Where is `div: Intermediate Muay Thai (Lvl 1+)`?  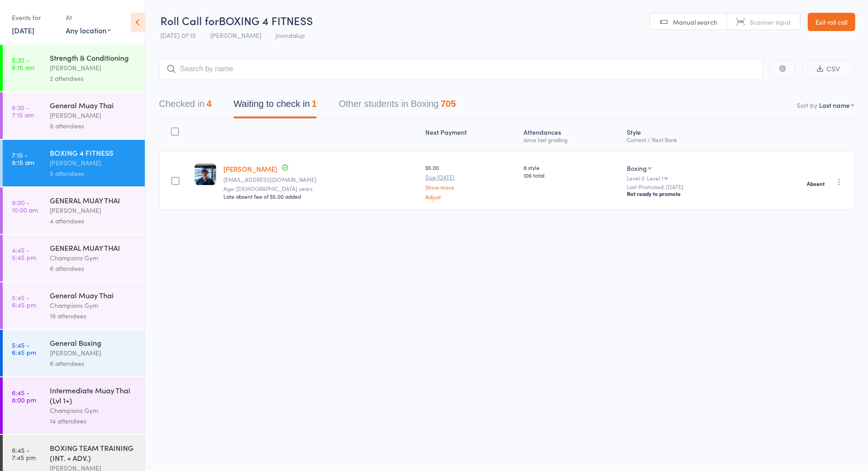 div: Intermediate Muay Thai (Lvl 1+) is located at coordinates (93, 395).